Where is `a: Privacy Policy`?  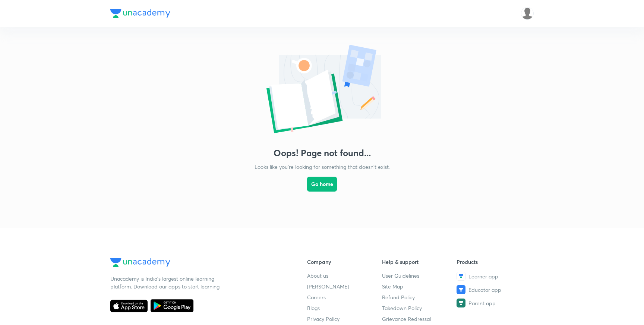
a: Privacy Policy is located at coordinates (345, 319).